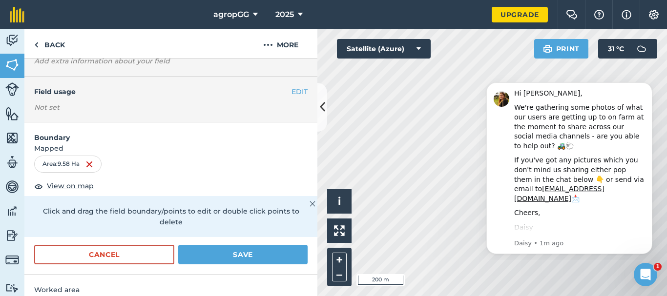 This screenshot has width=667, height=296. Describe the element at coordinates (268, 45) in the screenshot. I see `img: svg+xml;base64,PHN2ZyB4bWxucz0iaHR0cDovL3d3dy53My5vcmcvMjAwMC9zdmciIHdpZHRoPSIyMCIgaGVpZ2h0PSIyNC...` at that location.